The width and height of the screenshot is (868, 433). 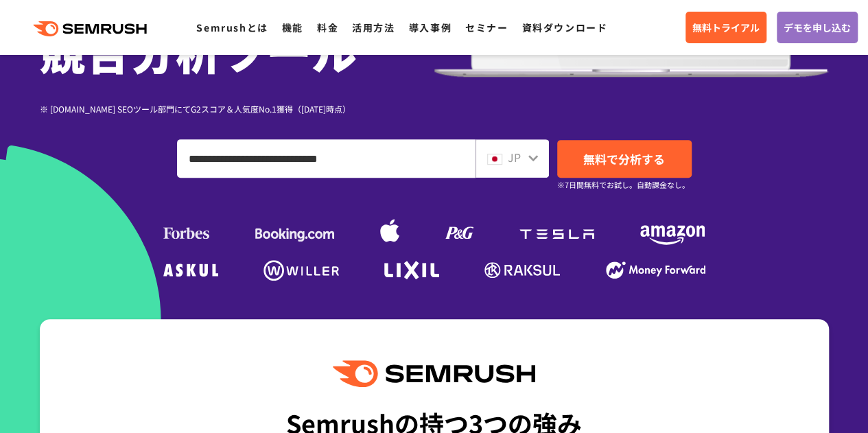 What do you see at coordinates (726, 27) in the screenshot?
I see `a: 無料トライアル` at bounding box center [726, 27].